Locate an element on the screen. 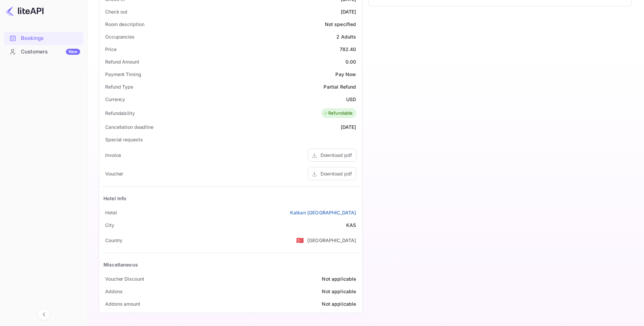 This screenshot has height=326, width=644. div: Price is located at coordinates (111, 49).